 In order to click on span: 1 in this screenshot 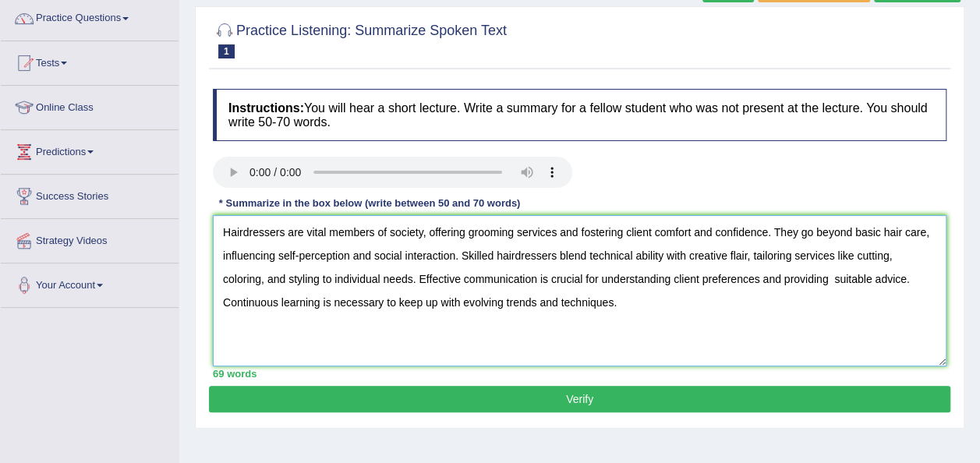, I will do `click(226, 51)`.